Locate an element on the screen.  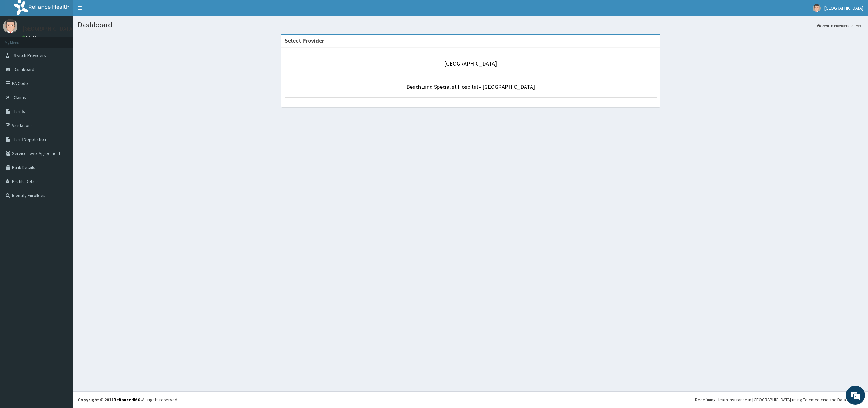
a: Switch Providers is located at coordinates (833, 26).